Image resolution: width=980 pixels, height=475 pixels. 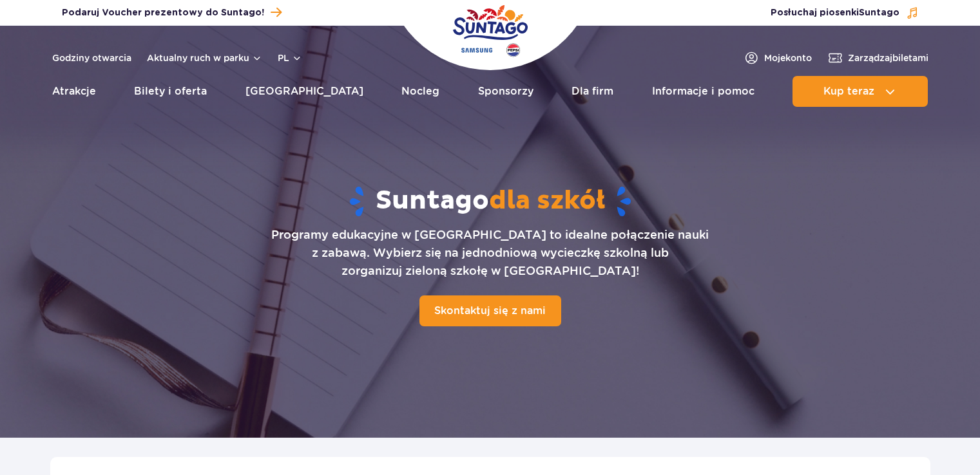 What do you see at coordinates (877, 58) in the screenshot?
I see `a: Zarządzajbiletami` at bounding box center [877, 58].